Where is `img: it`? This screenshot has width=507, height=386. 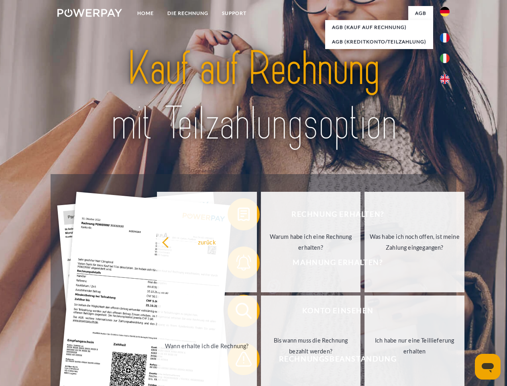 img: it is located at coordinates (445, 58).